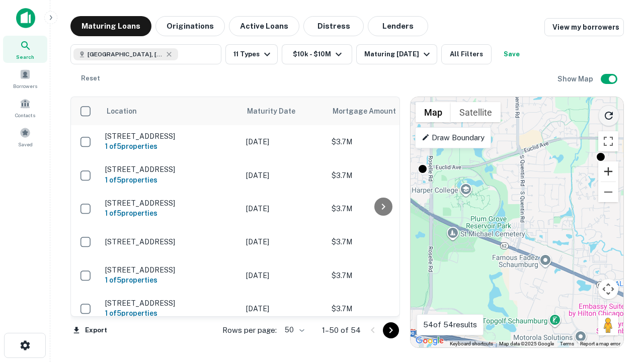 The width and height of the screenshot is (644, 362). I want to click on button: Export, so click(90, 330).